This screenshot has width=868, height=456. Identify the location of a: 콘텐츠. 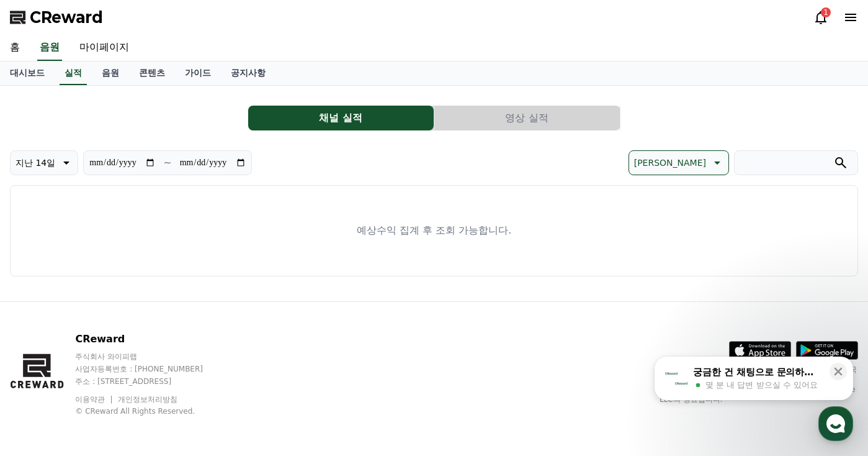
(152, 73).